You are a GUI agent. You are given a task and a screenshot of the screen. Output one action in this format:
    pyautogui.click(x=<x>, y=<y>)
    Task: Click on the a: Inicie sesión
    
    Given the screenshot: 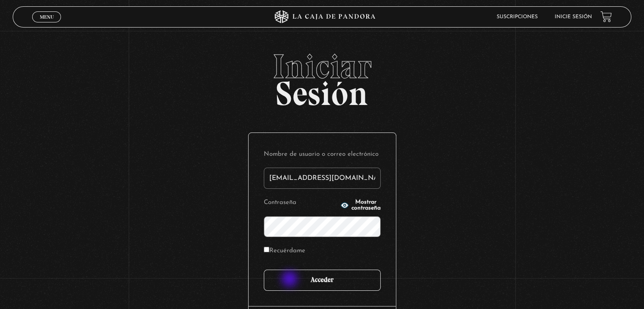 What is the action you would take?
    pyautogui.click(x=573, y=17)
    